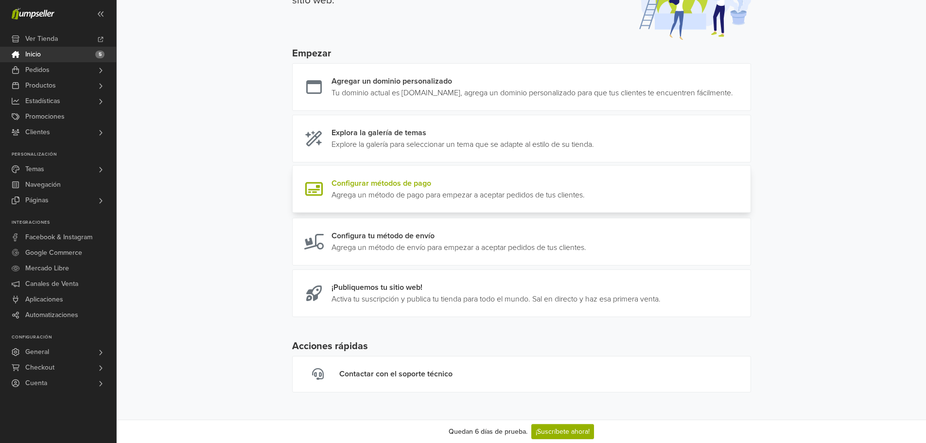  What do you see at coordinates (64, 337) in the screenshot?
I see `p: Configuración` at bounding box center [64, 337].